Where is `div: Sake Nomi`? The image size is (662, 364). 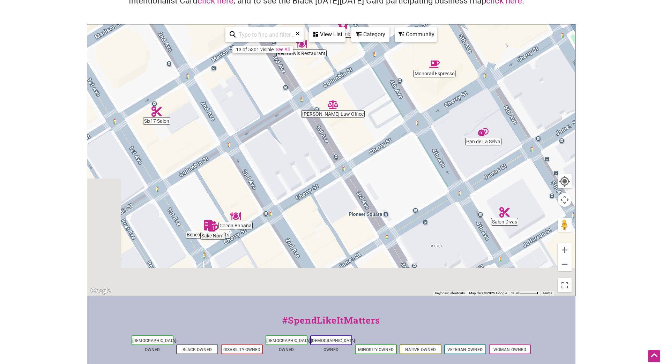
div: Sake Nomi is located at coordinates (213, 226).